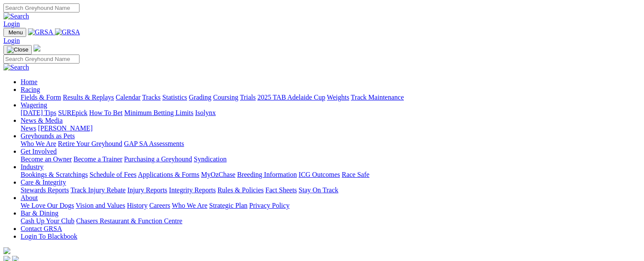  What do you see at coordinates (15, 32) in the screenshot?
I see `span: Menu` at bounding box center [15, 32].